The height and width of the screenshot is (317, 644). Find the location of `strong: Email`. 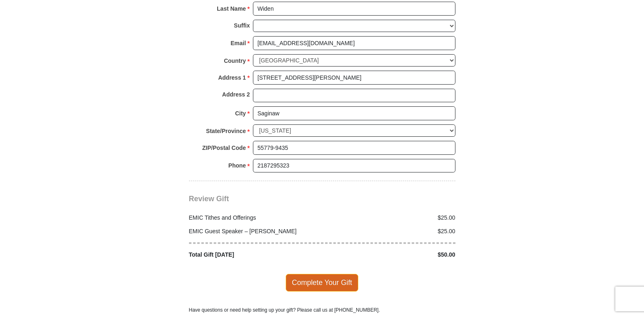

strong: Email is located at coordinates (238, 43).